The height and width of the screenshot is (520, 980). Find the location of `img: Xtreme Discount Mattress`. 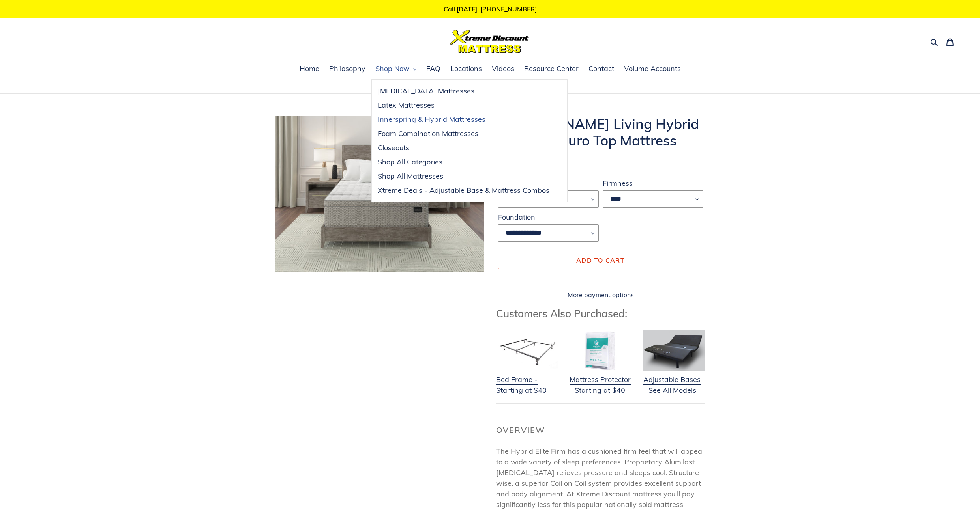

img: Xtreme Discount Mattress is located at coordinates (490, 42).